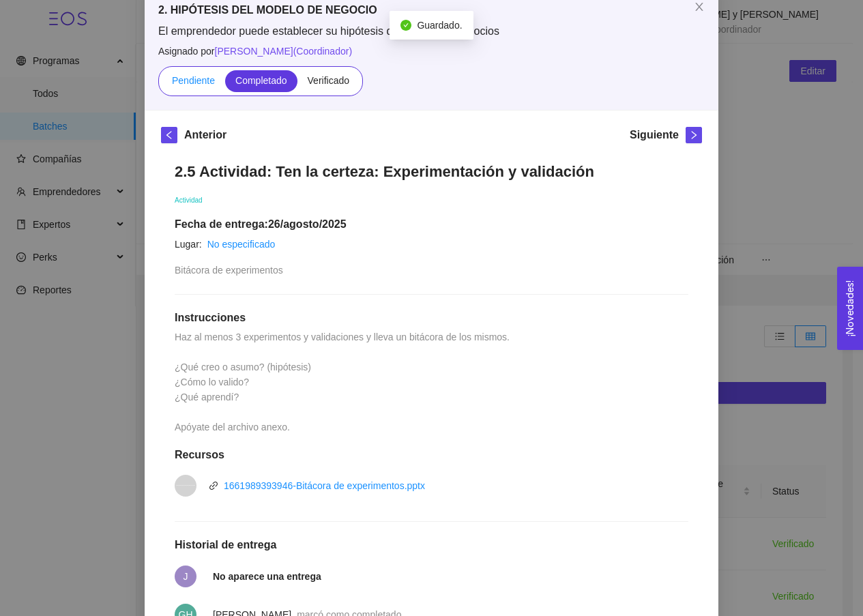  I want to click on span: Verificado, so click(328, 81).